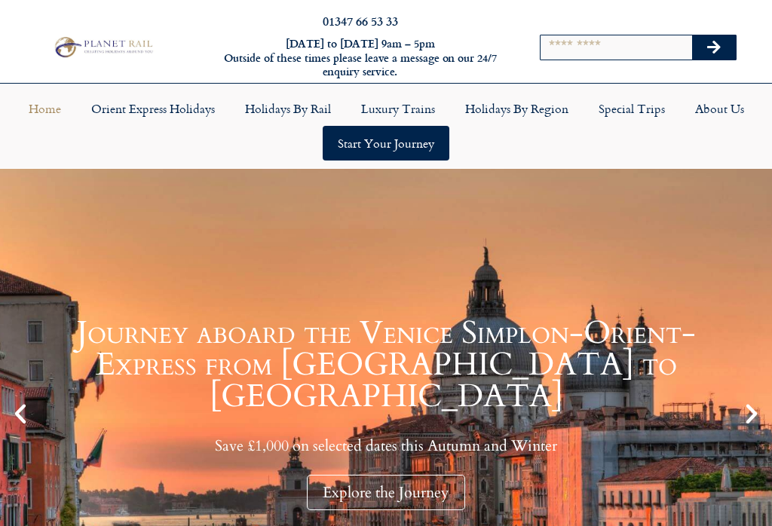 The height and width of the screenshot is (526, 772). What do you see at coordinates (153, 109) in the screenshot?
I see `a: Orient Express Holidays` at bounding box center [153, 109].